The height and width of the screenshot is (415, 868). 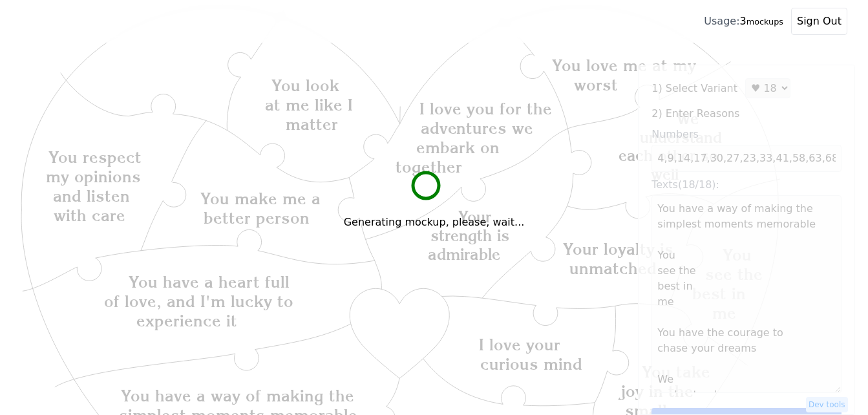 What do you see at coordinates (743, 21) in the screenshot?
I see `div: 3` at bounding box center [743, 21].